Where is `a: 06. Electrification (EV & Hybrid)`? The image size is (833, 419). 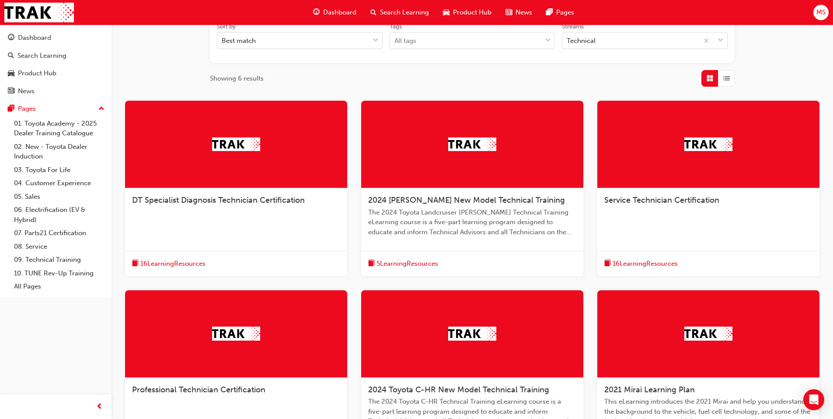
a: 06. Electrification (EV & Hybrid) is located at coordinates (59, 214).